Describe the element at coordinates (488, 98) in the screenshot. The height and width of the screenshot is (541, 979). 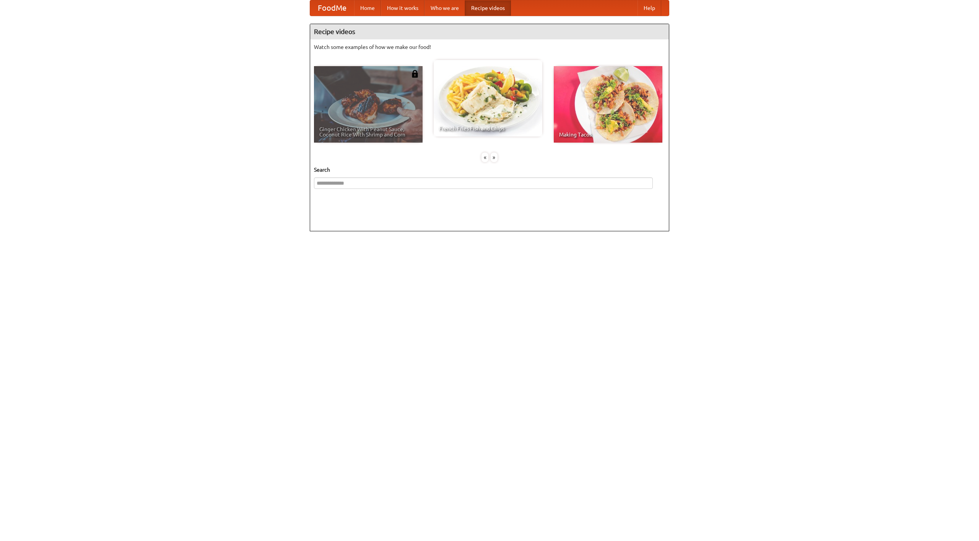
I see `a: French Fries Fish and Chips` at that location.